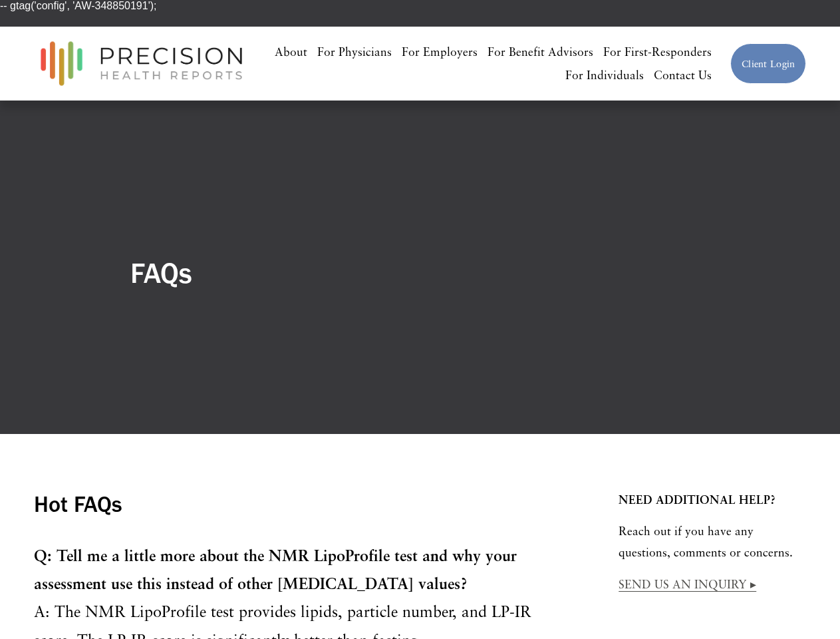 Image resolution: width=840 pixels, height=639 pixels. I want to click on a: For Benefit Advisors, so click(540, 51).